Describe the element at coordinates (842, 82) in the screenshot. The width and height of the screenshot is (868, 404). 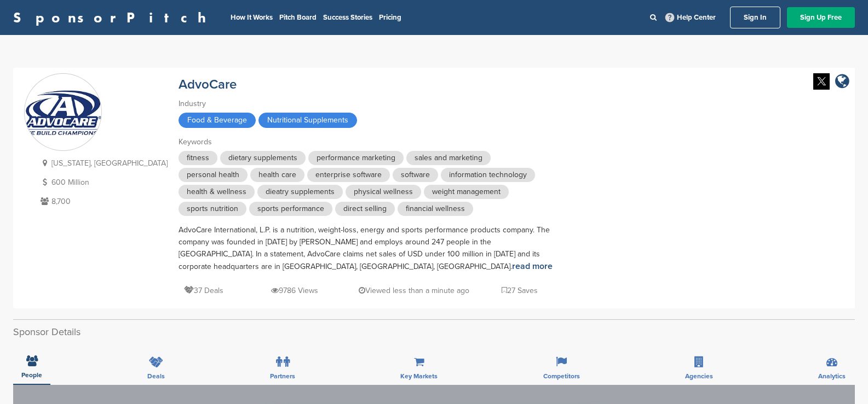
I see `a: company link` at that location.